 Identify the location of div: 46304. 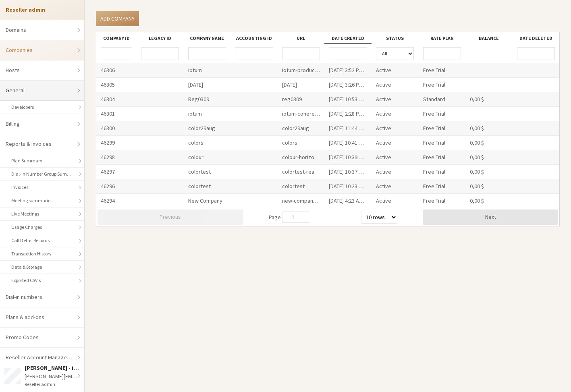
(116, 99).